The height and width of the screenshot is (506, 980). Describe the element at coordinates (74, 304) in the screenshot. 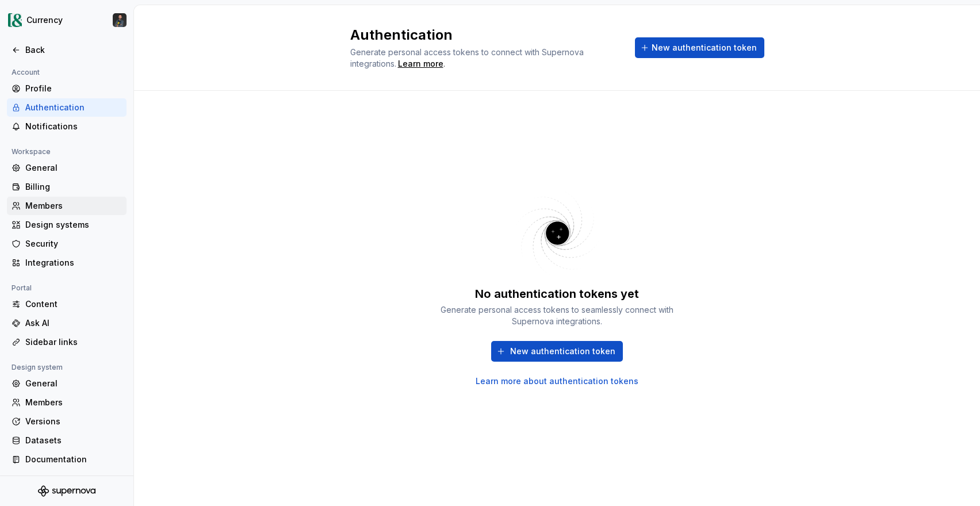

I see `div: Content` at that location.